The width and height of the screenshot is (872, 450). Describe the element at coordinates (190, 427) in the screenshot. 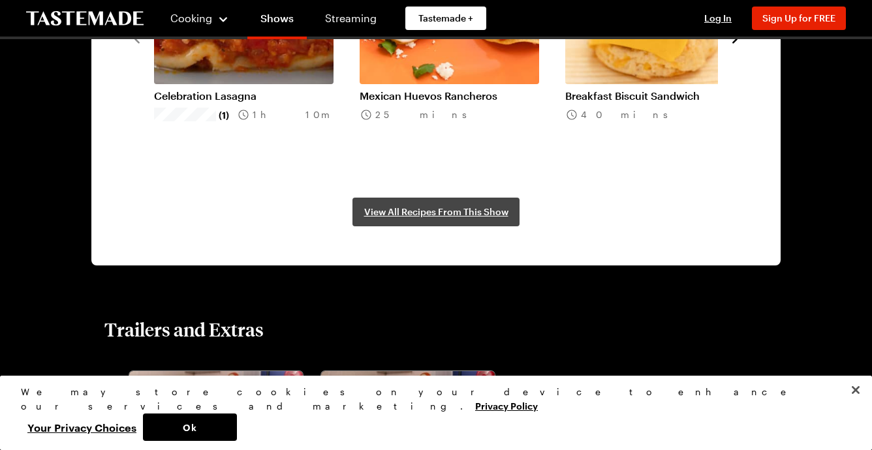

I see `button: Ok` at that location.